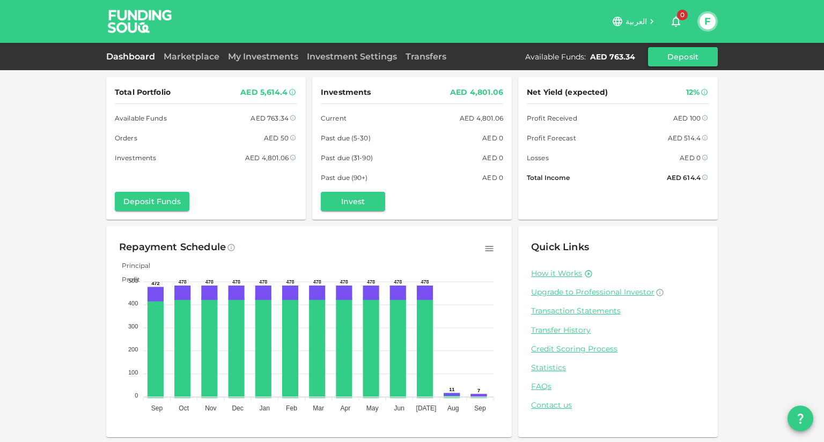  What do you see at coordinates (133, 373) in the screenshot?
I see `tspan: 100` at bounding box center [133, 373].